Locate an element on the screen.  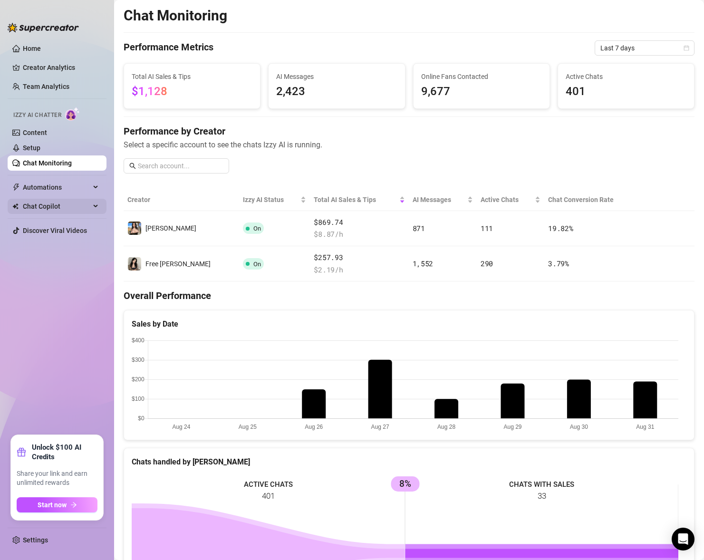
span: 871 is located at coordinates (419, 228).